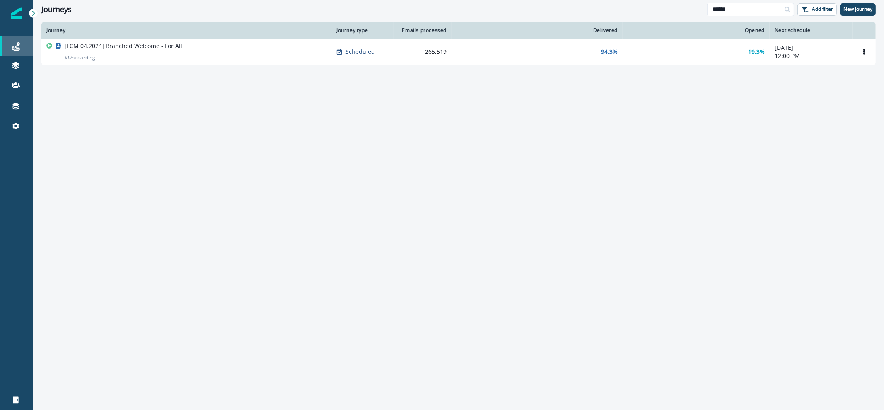 The height and width of the screenshot is (410, 884). What do you see at coordinates (858, 10) in the screenshot?
I see `button: New journey` at bounding box center [858, 10].